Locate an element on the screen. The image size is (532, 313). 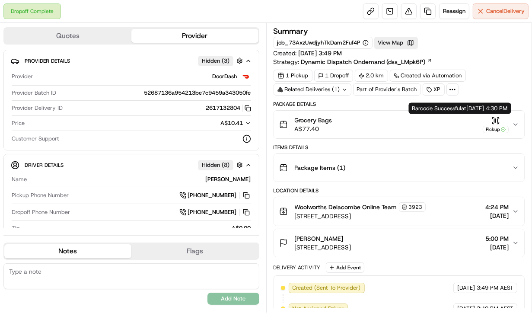
div: Strategy: is located at coordinates (353, 62).